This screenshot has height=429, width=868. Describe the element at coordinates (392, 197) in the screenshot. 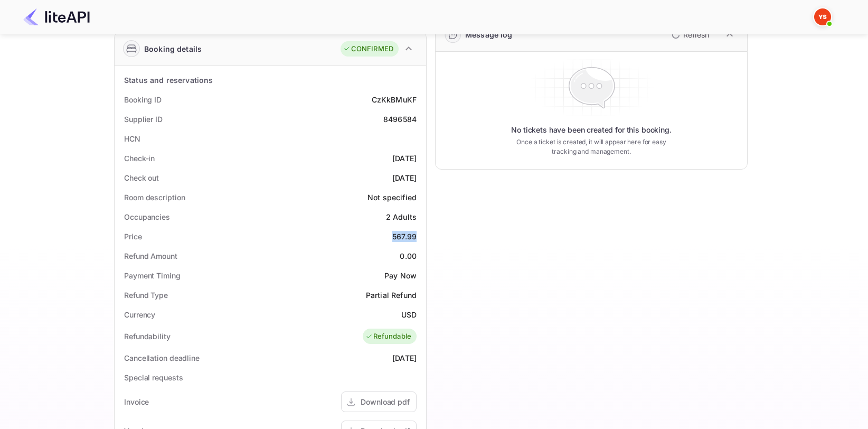

I see `div: Not specified` at that location.